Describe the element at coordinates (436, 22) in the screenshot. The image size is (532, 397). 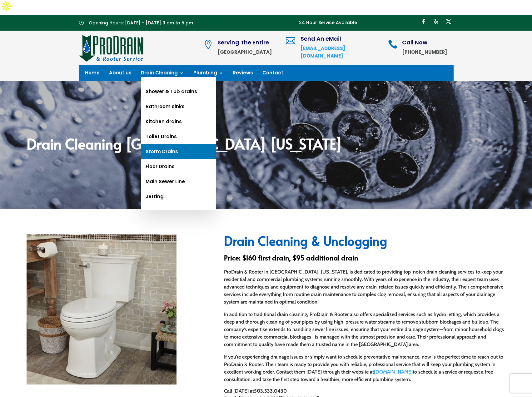
I see `a: Follow on Yelp` at that location.